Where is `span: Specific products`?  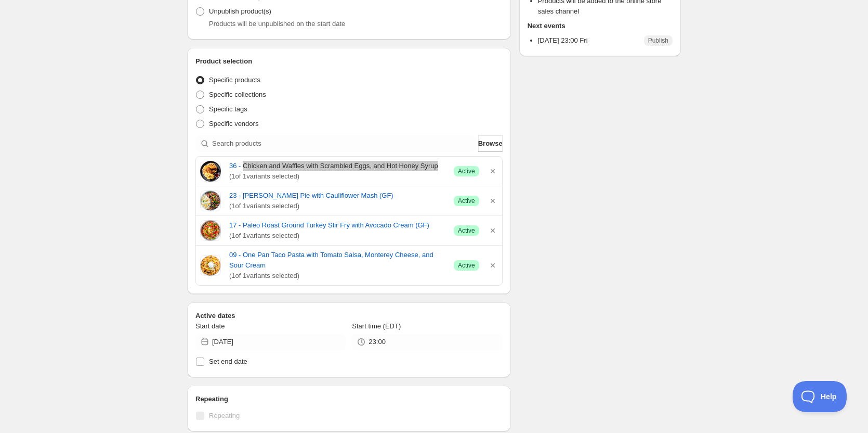
span: Specific products is located at coordinates (234, 79).